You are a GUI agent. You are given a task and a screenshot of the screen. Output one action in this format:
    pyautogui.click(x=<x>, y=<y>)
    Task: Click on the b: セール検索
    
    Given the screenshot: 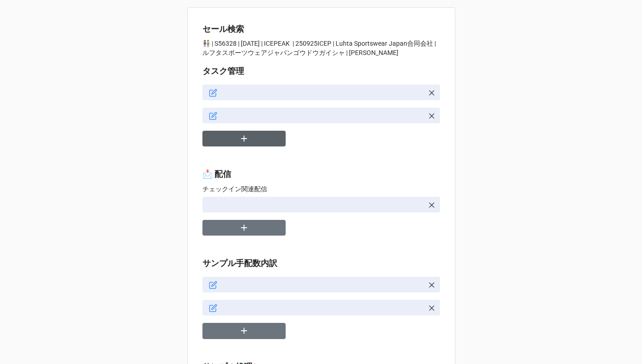 What is the action you would take?
    pyautogui.click(x=223, y=29)
    